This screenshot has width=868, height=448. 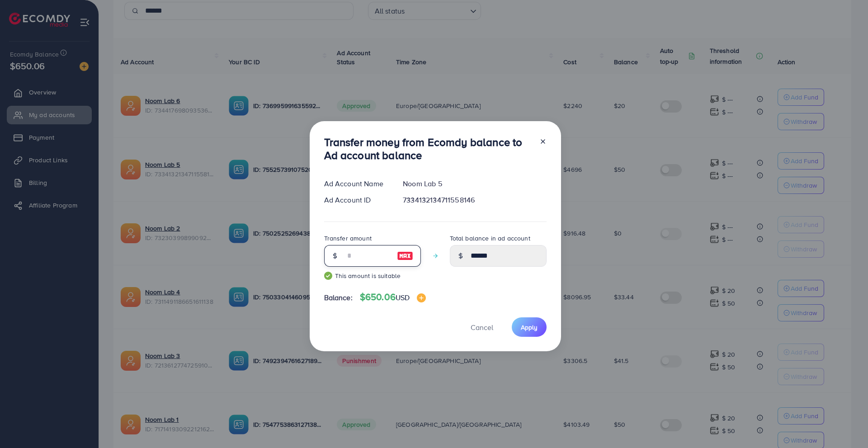 I want to click on label: Total balance in ad account, so click(x=490, y=238).